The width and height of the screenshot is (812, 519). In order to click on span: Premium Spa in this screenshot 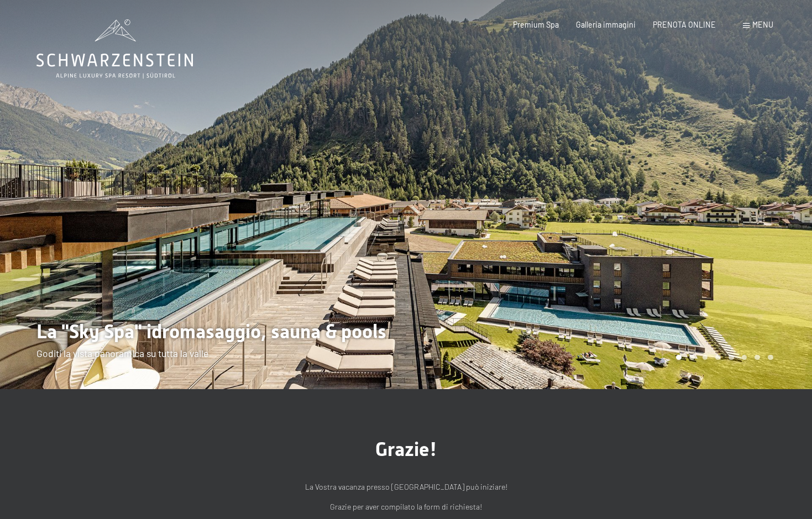, I will do `click(536, 25)`.